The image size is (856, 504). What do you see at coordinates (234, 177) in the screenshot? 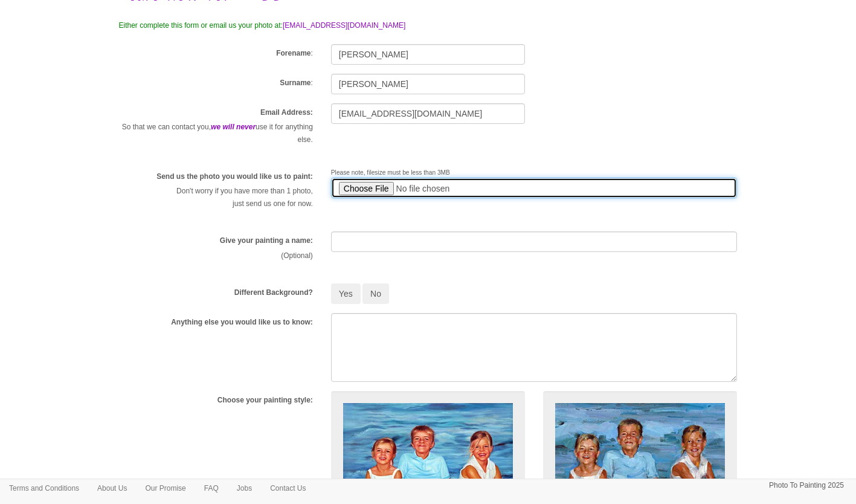
I see `label: Send us the photo you would like us to paint:` at bounding box center [234, 177].